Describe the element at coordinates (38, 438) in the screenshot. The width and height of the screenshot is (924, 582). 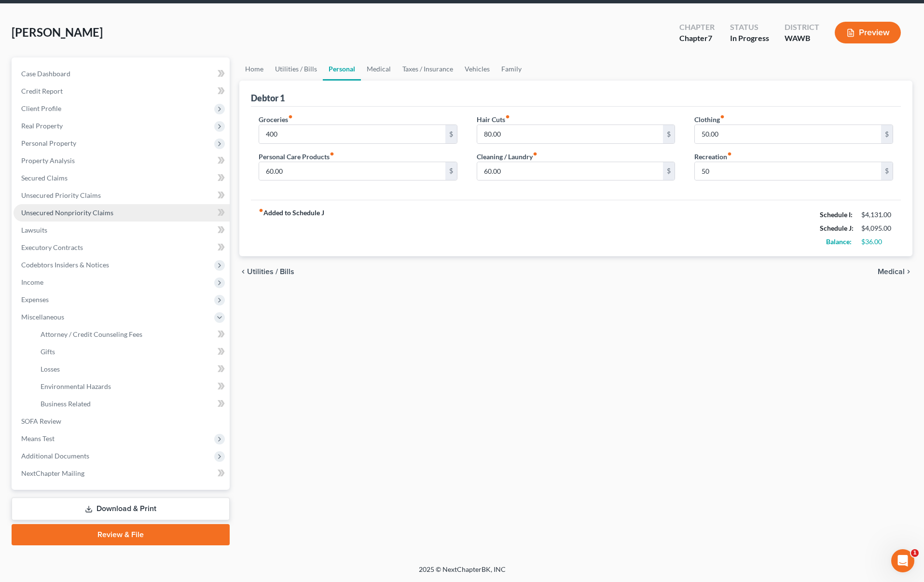
I see `span: Means Test` at that location.